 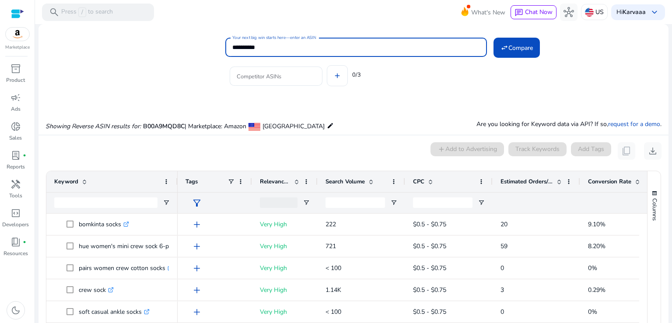 I want to click on span: Search Volume, so click(x=345, y=182).